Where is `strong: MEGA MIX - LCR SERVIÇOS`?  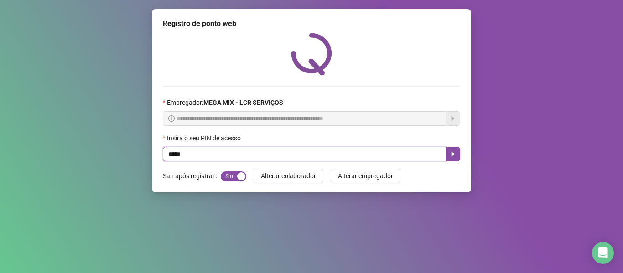
strong: MEGA MIX - LCR SERVIÇOS is located at coordinates (243, 103).